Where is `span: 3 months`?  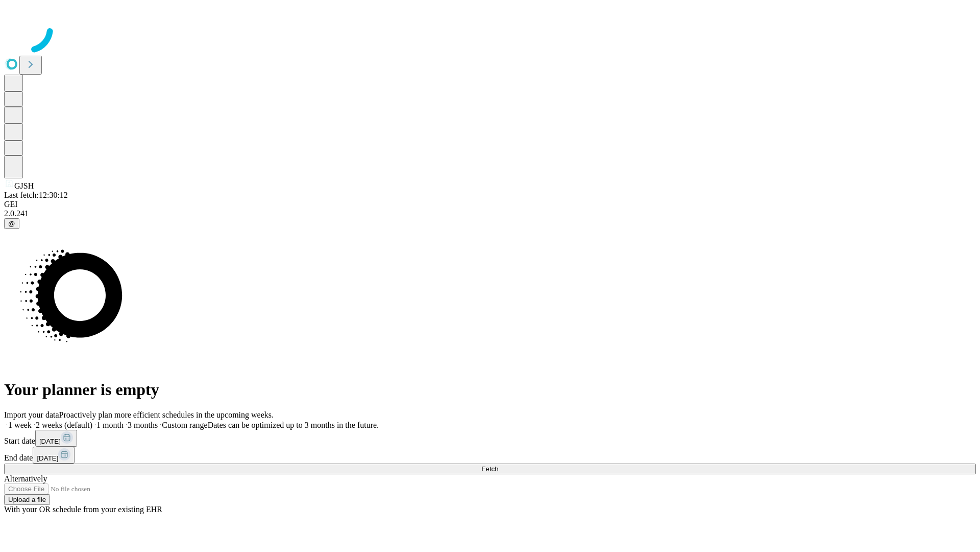 span: 3 months is located at coordinates (143, 425).